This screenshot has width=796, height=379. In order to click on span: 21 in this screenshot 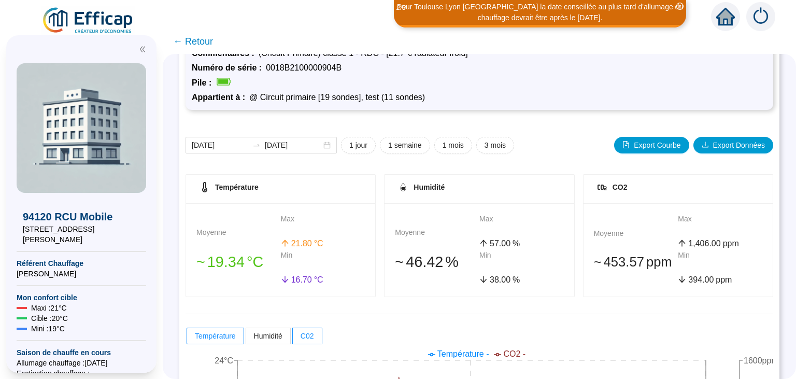, I will do `click(296, 243)`.